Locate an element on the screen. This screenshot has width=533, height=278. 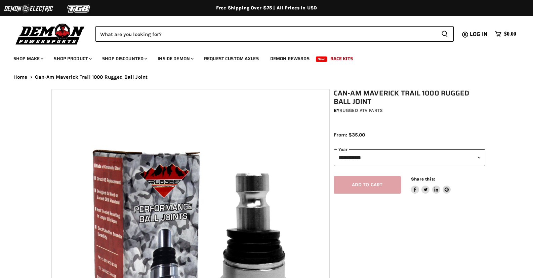
a: Log in is located at coordinates (479, 34).